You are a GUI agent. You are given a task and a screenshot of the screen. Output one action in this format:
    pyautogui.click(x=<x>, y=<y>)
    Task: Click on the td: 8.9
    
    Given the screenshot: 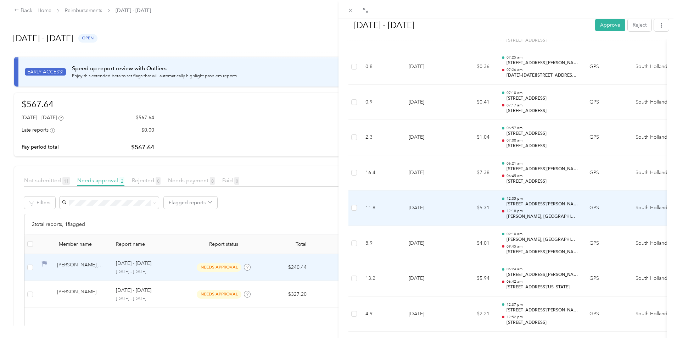 What is the action you would take?
    pyautogui.click(x=381, y=244)
    